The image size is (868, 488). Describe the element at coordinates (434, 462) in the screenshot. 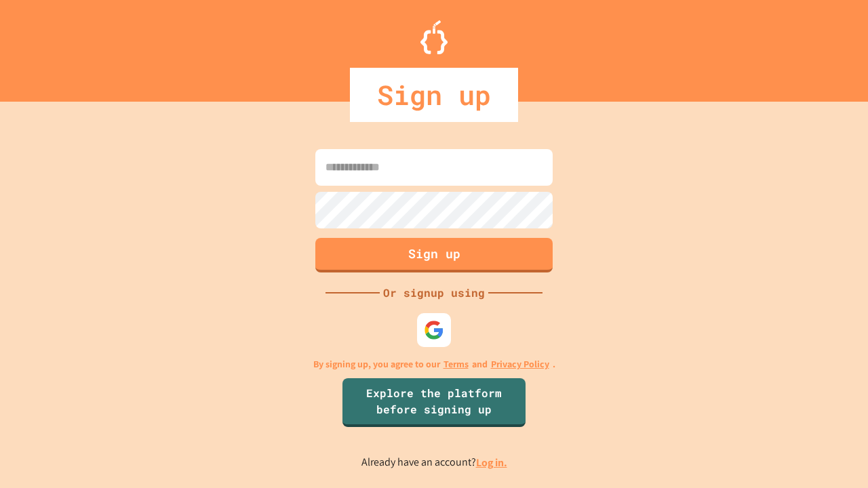

I see `p: Already have an account?` at that location.